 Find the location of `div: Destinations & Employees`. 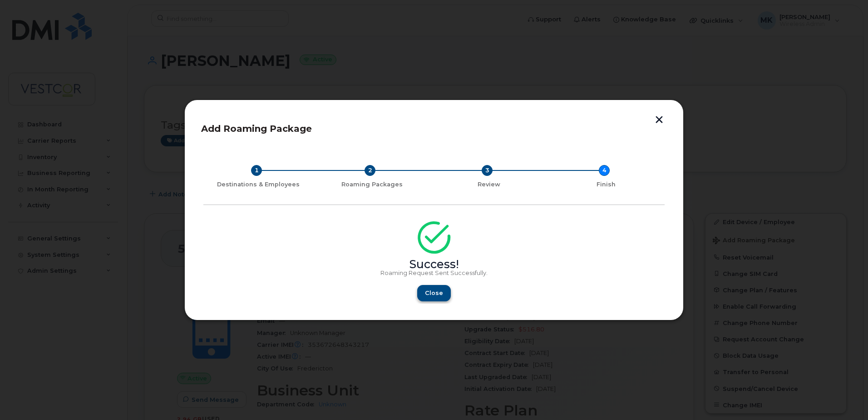

div: Destinations & Employees is located at coordinates (259, 184).